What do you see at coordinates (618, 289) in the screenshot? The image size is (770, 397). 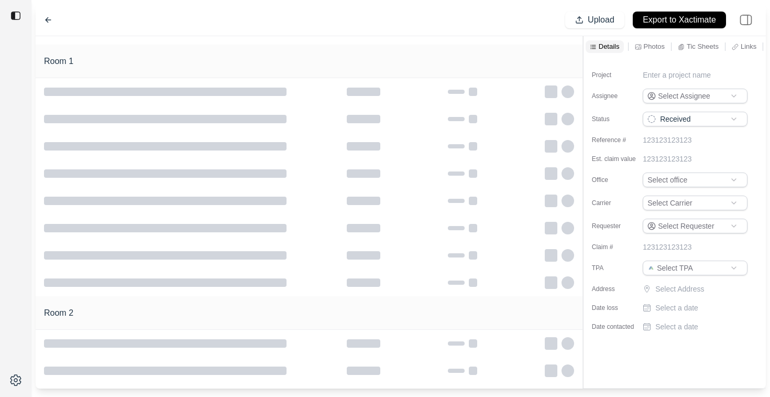 I see `label: Address` at bounding box center [618, 289].